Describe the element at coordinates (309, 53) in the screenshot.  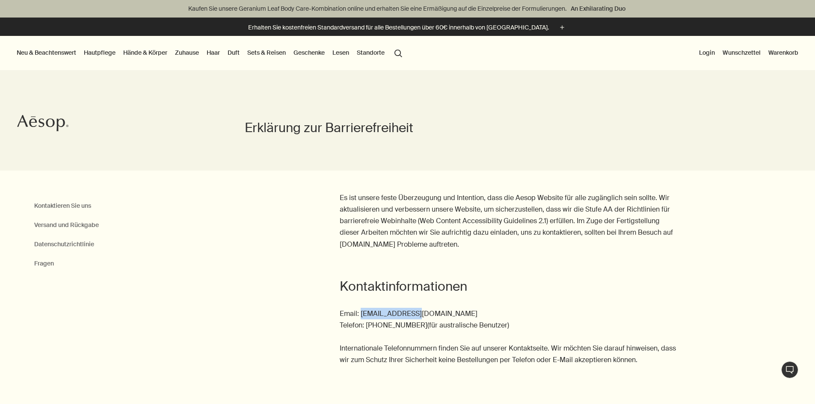
I see `a: Geschenke` at that location.